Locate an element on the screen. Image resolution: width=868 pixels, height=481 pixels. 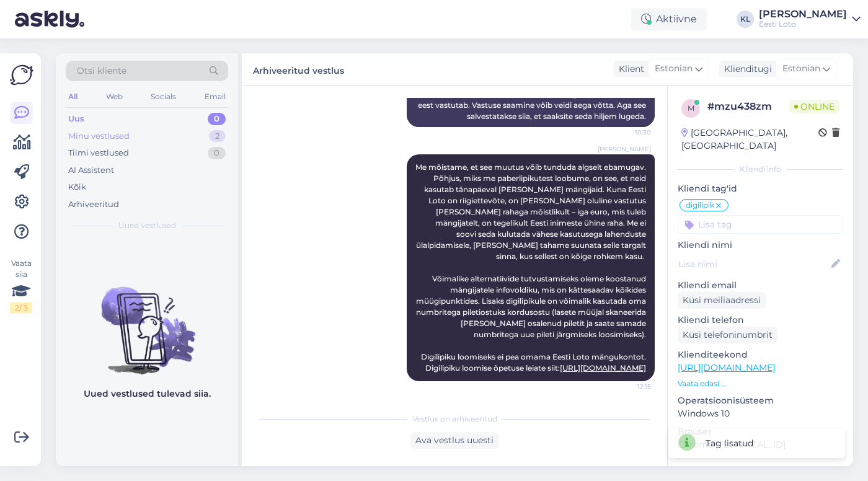
span: Uued vestlused is located at coordinates (147, 226).